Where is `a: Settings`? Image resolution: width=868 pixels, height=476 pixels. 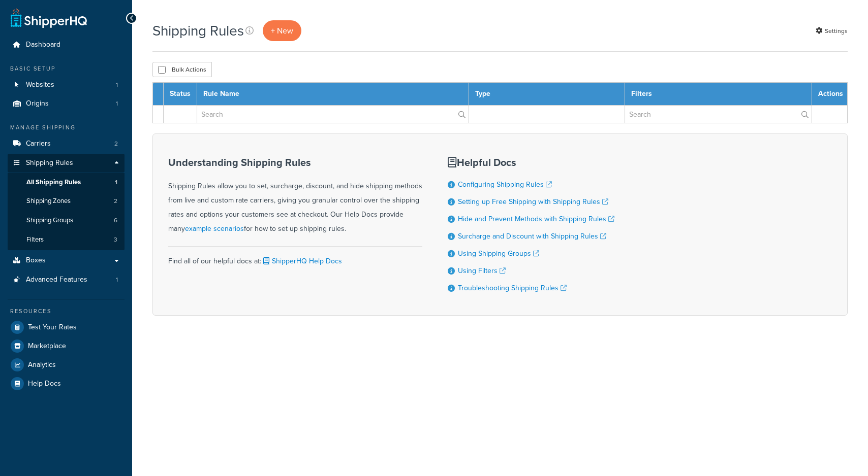 a: Settings is located at coordinates (831, 31).